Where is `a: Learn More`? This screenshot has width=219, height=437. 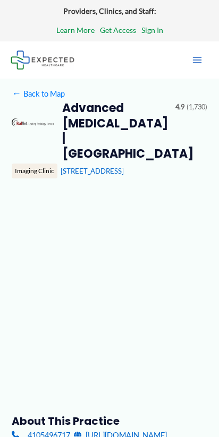
a: Learn More is located at coordinates (75, 30).